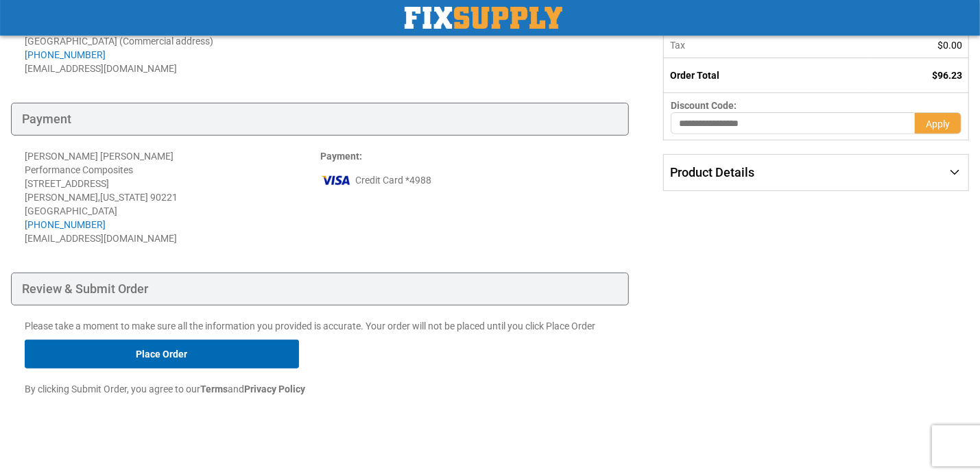 This screenshot has width=980, height=476. I want to click on div: Review & Submit Order, so click(320, 289).